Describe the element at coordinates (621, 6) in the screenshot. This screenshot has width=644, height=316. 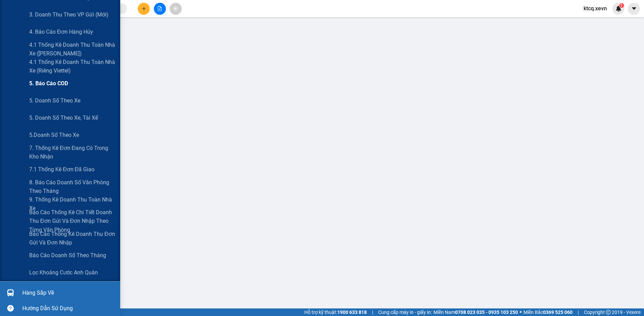
I see `sup: 1` at that location.